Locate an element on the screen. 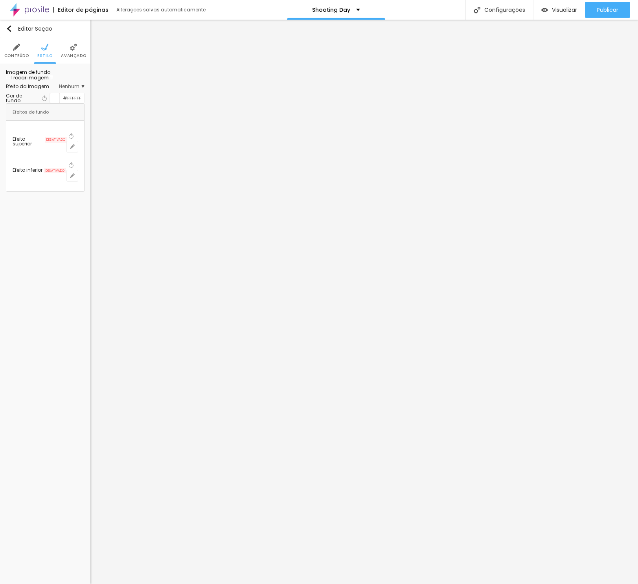 This screenshot has height=584, width=638. button: Publicar is located at coordinates (607, 10).